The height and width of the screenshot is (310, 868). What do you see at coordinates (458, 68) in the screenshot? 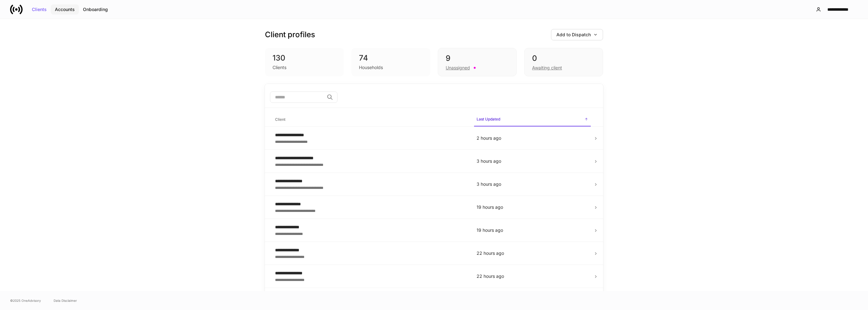
I see `div: Unassigned` at bounding box center [458, 68].